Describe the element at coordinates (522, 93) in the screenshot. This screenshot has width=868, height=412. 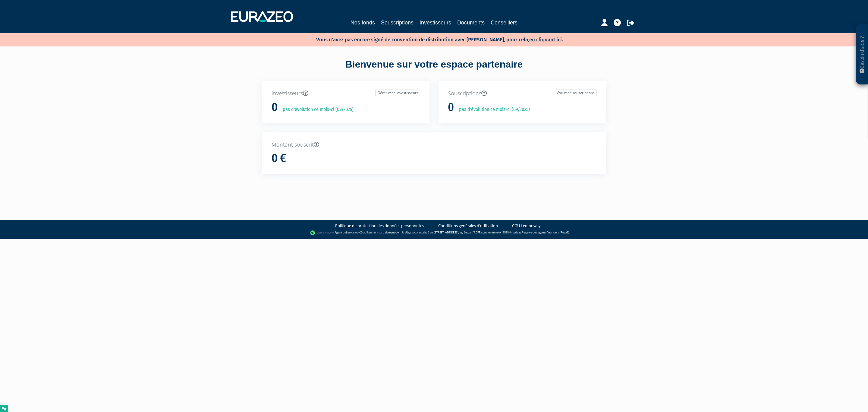
I see `p: Souscriptions` at that location.